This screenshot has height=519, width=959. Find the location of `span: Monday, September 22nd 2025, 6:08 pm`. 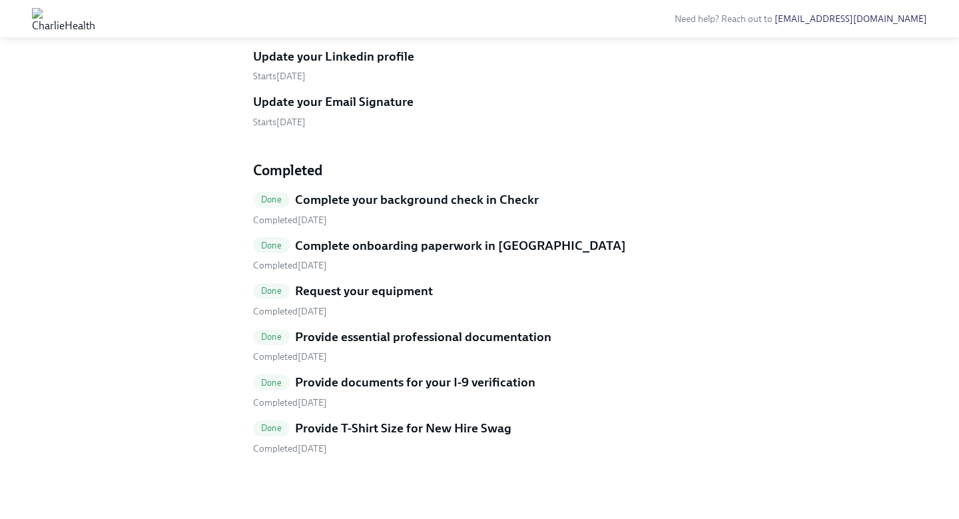

span: Monday, September 22nd 2025, 6:08 pm is located at coordinates (290, 220).